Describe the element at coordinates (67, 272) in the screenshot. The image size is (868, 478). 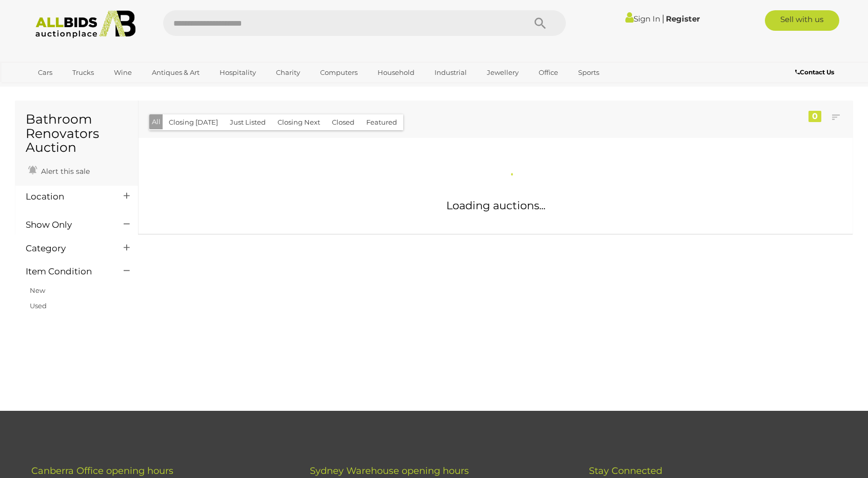
I see `h4: Item Condition` at that location.